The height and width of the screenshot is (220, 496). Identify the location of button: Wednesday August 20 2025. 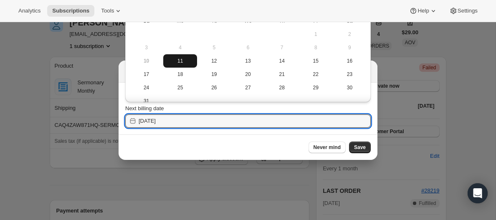
(248, 74).